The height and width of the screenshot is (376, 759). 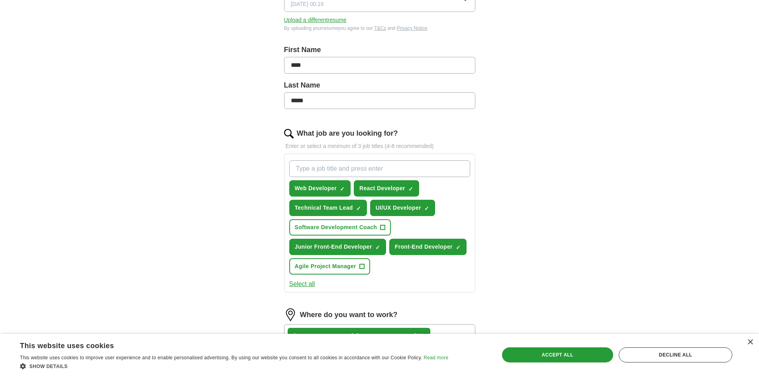 I want to click on button: UI/UX Developer✓, so click(x=402, y=208).